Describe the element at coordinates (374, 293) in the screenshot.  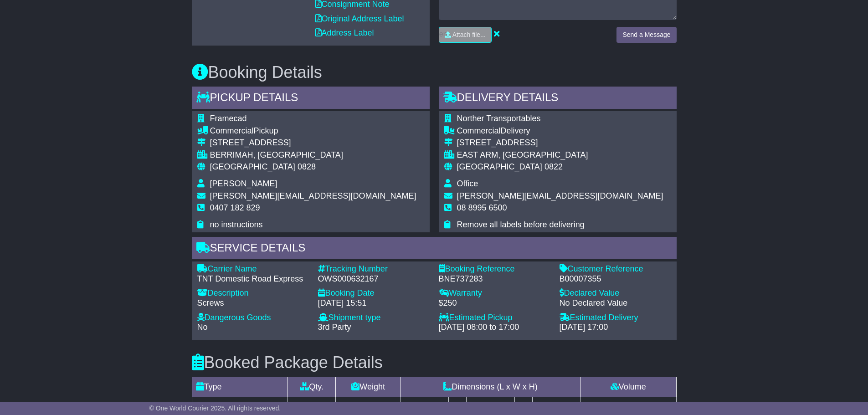
I see `div: Booking Date` at that location.